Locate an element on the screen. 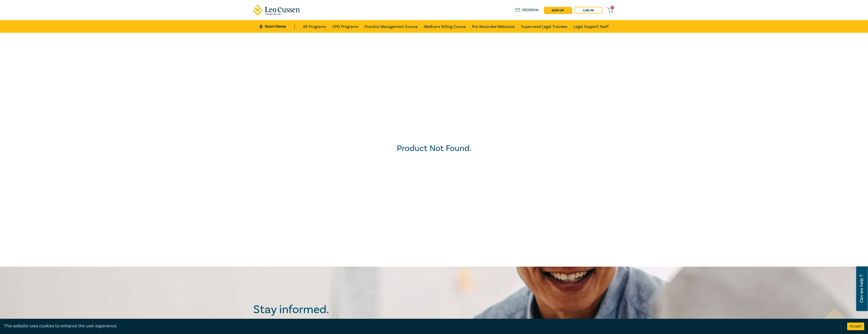 The height and width of the screenshot is (334, 868). a: Legal Support Staff is located at coordinates (591, 27).